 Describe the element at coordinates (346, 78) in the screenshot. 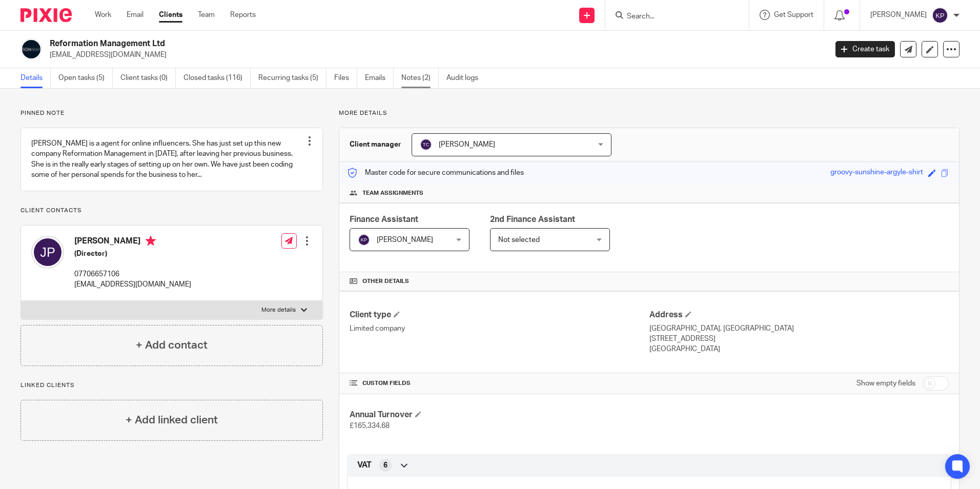

I see `a: Files` at that location.